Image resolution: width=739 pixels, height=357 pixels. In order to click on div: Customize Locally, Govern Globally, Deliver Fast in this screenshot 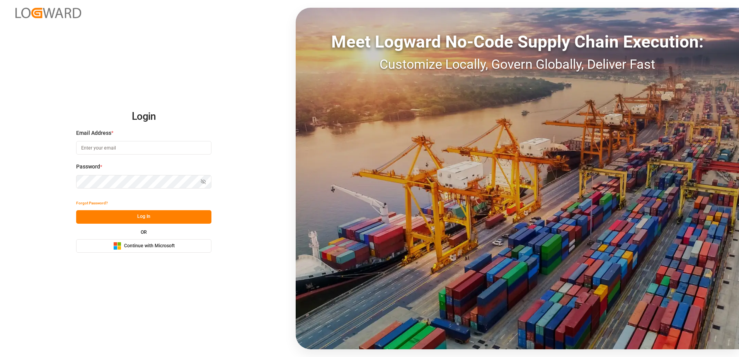, I will do `click(517, 64)`.